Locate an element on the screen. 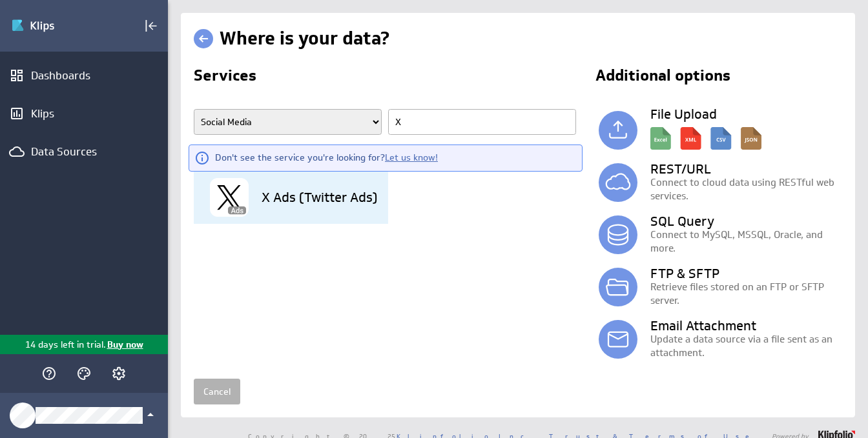 Image resolution: width=868 pixels, height=438 pixels. a: Cancel is located at coordinates (217, 392).